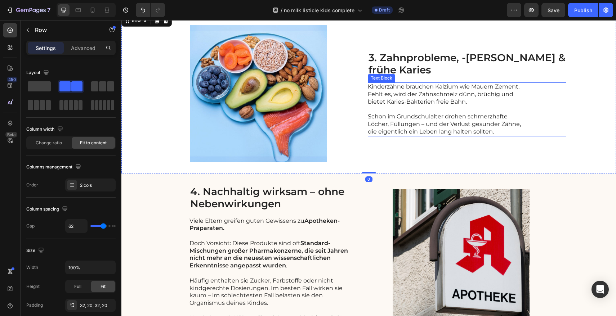 Image resolution: width=616 pixels, height=316 pixels. I want to click on span: Full, so click(78, 287).